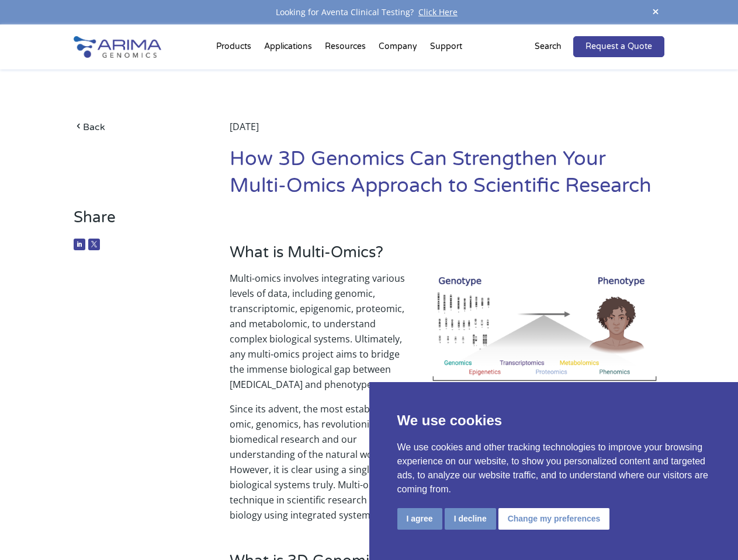 Image resolution: width=738 pixels, height=560 pixels. What do you see at coordinates (447, 176) in the screenshot?
I see `h1: How 3D Genomics Can Strengthen Your Multi-Omics Approach to Scientific Research` at bounding box center [447, 176].